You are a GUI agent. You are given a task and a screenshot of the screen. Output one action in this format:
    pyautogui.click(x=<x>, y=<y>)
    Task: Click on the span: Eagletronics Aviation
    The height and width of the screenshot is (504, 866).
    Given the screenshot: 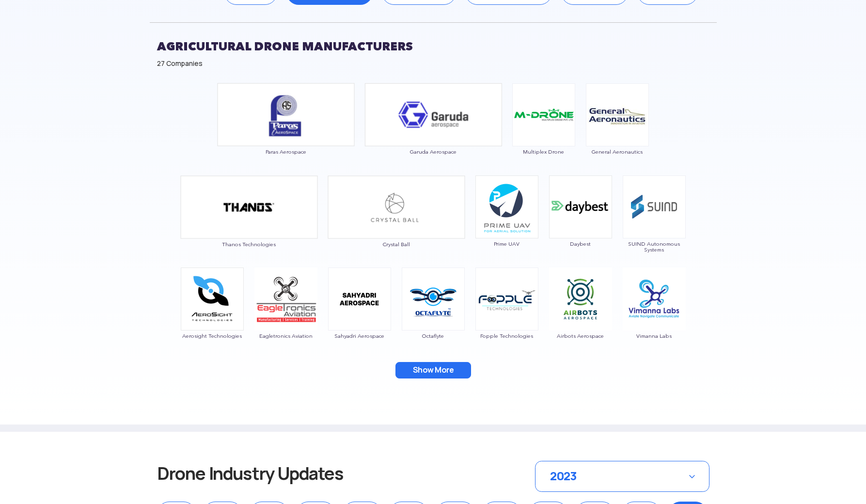 What is the action you would take?
    pyautogui.click(x=286, y=336)
    